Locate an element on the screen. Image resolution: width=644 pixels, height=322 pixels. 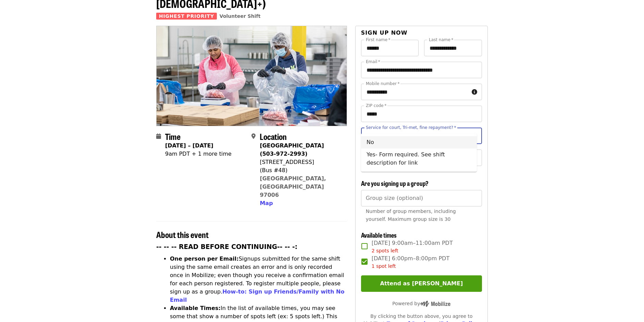
input: Last name is located at coordinates (453, 48).